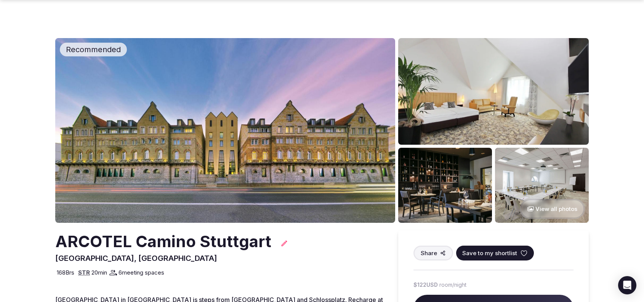  I want to click on a: STR, so click(84, 273).